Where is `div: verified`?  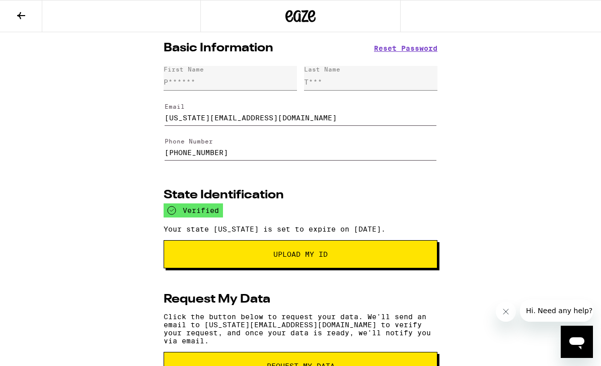 div: verified is located at coordinates (193, 210).